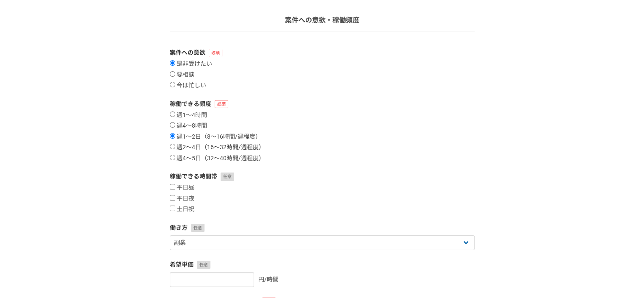 The width and height of the screenshot is (644, 298). I want to click on input: 週4〜5日（32〜40時間/週程度）, so click(172, 157).